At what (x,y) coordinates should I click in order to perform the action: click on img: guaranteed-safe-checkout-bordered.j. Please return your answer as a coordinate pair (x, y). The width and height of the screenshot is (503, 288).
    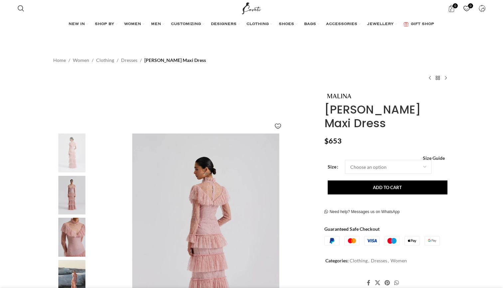
    Looking at the image, I should click on (382, 240).